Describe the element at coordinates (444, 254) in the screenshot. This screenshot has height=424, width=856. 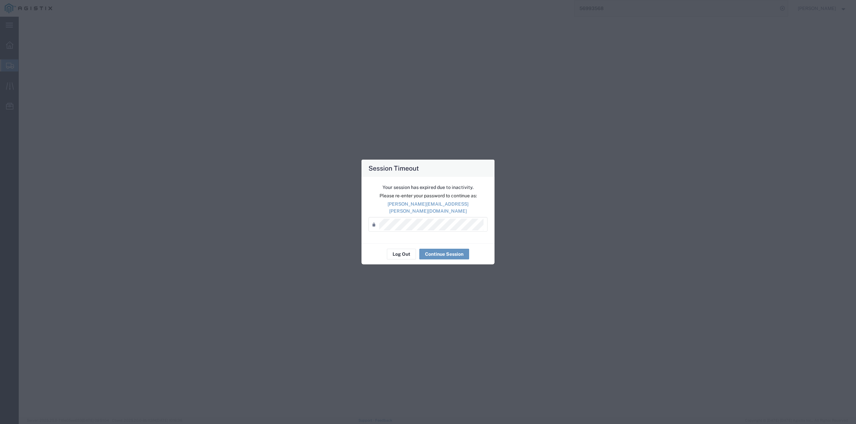
I see `button: Continue Session` at that location.